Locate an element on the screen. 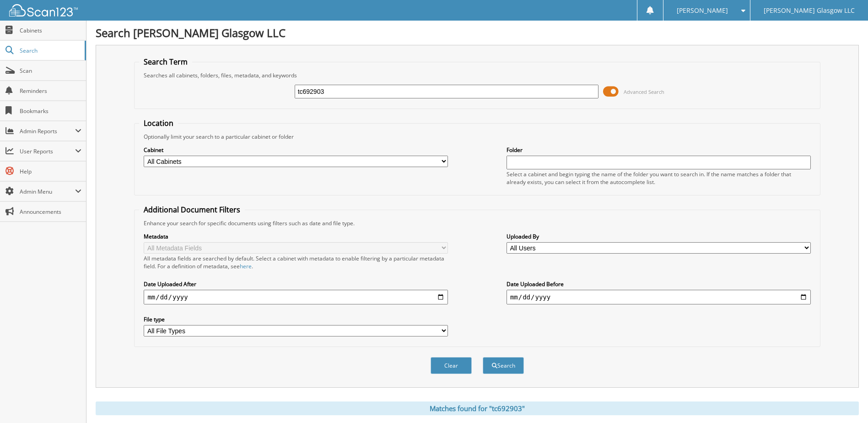  input: end is located at coordinates (658, 297).